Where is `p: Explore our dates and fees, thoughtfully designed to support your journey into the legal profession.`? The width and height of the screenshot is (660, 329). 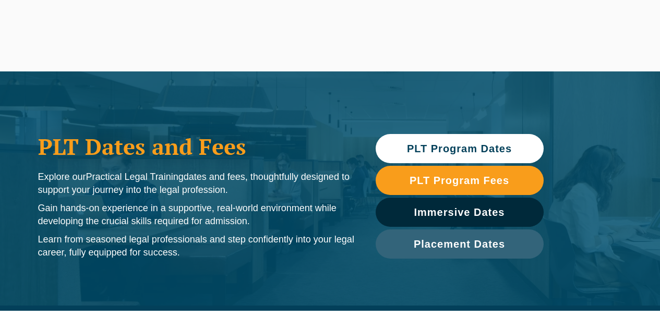
p: Explore our dates and fees, thoughtfully designed to support your journey into the legal profession. is located at coordinates (196, 184).